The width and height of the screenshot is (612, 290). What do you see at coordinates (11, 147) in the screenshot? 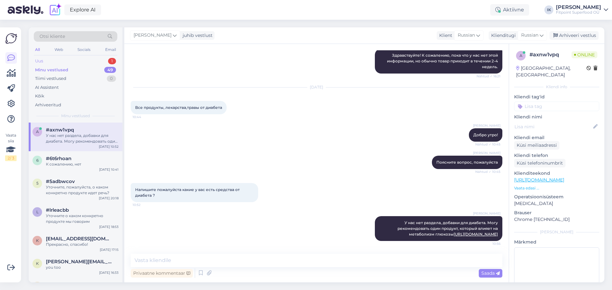
I see `div: Vaata siia` at bounding box center [11, 147].